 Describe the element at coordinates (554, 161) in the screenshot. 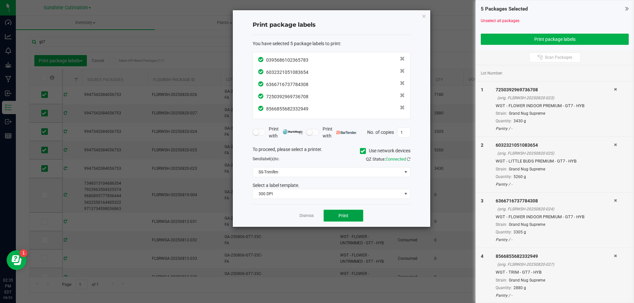

I see `div: WGT - LITTLE BUDS PREMIUM - GT7 - HYB` at that location.